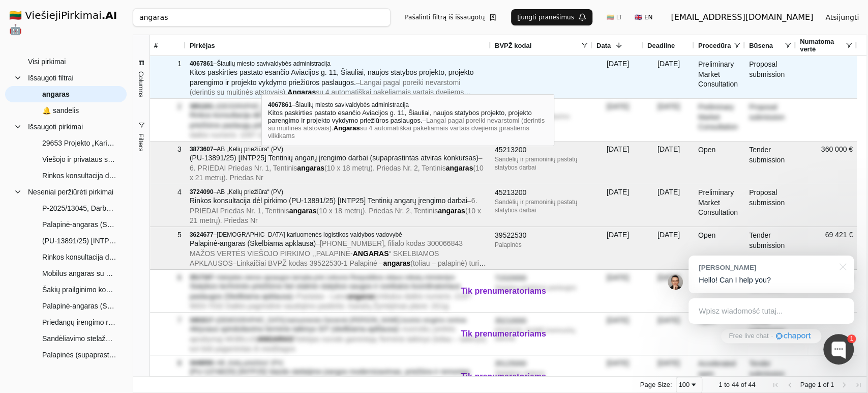 Image resolution: width=868 pixels, height=393 pixels. I want to click on div: Wpisz wiadomość tutaj..., so click(771, 310).